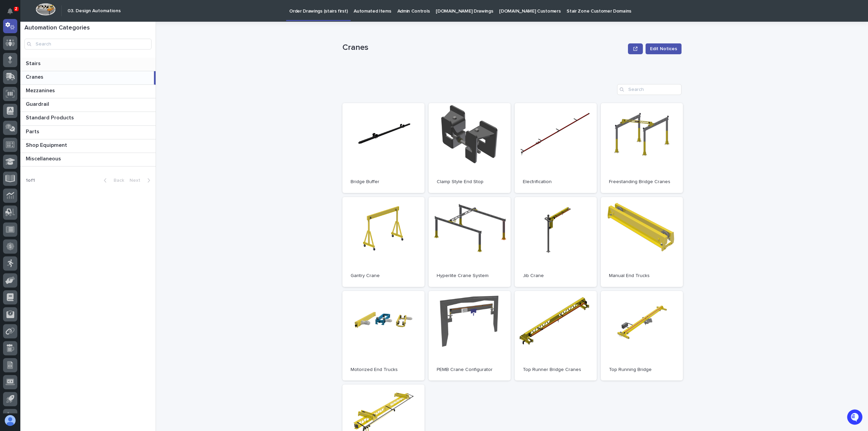 This screenshot has width=868, height=431. What do you see at coordinates (22, 112) in the screenshot?
I see `a: 📖Help Docs` at bounding box center [22, 112].